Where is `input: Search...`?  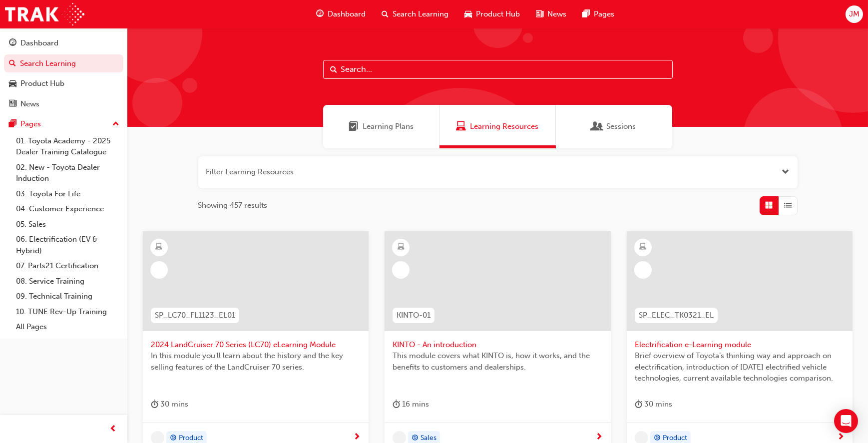 input: Search... is located at coordinates (498, 70).